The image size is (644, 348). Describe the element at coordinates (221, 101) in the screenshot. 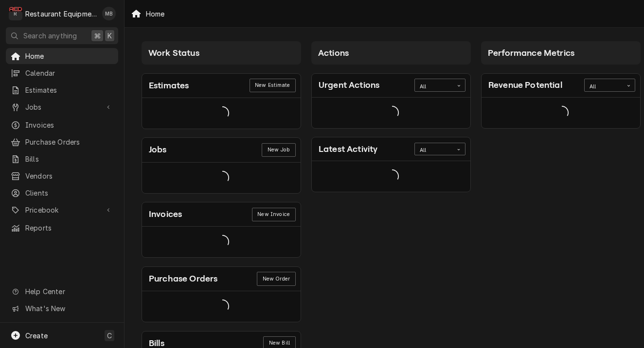

I see `div: Card: Estimates` at that location.